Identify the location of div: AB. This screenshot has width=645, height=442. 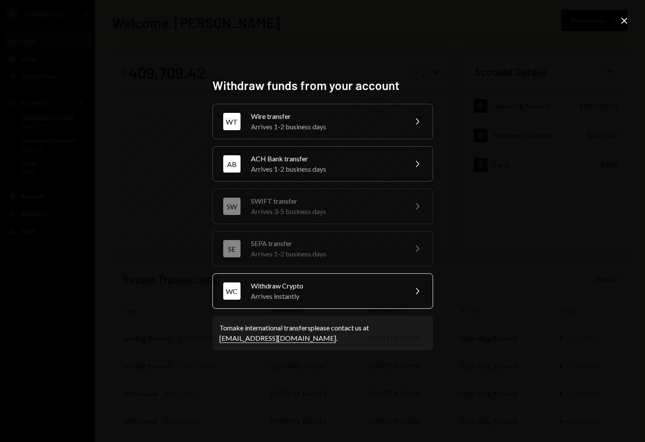
(232, 164).